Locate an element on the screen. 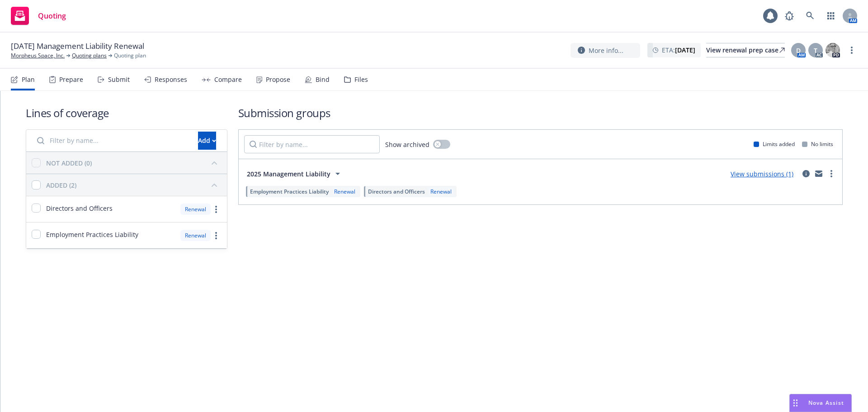 The width and height of the screenshot is (868, 412). a: Quoting plans is located at coordinates (89, 56).